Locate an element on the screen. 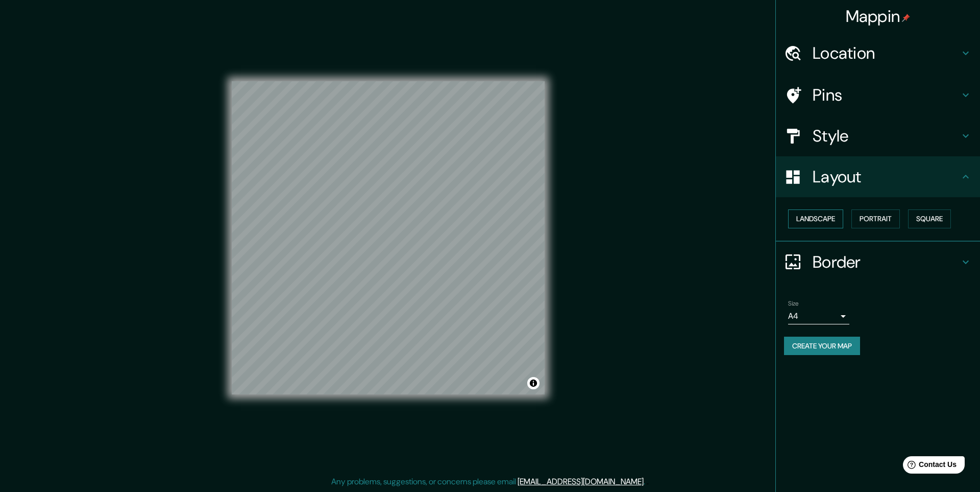 The image size is (980, 492). h4: Layout is located at coordinates (886, 177).